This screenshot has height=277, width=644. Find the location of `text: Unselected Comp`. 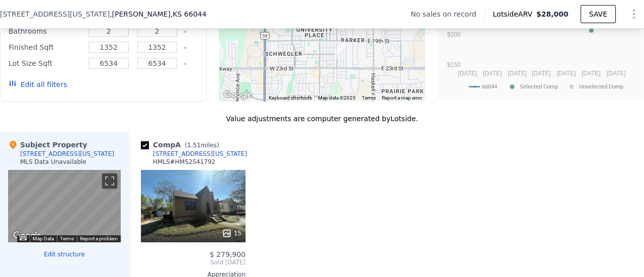

text: Unselected Comp is located at coordinates (601, 87).